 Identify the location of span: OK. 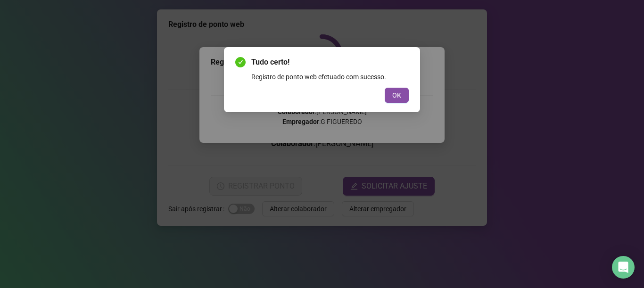
(397, 95).